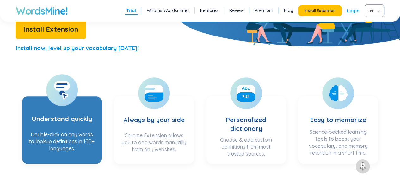 This screenshot has width=400, height=188. I want to click on div: Chrome Extension allows you to add words manually from any websites., so click(154, 144).